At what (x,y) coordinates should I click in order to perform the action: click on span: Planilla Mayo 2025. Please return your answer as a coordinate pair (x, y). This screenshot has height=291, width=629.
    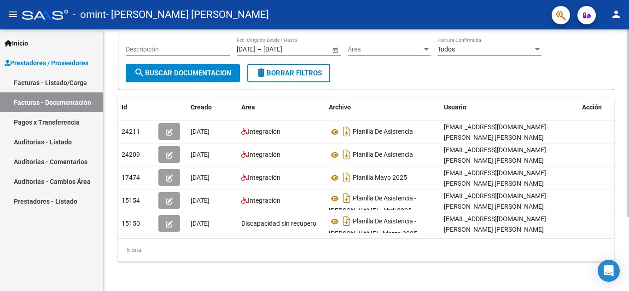
    Looking at the image, I should click on (380, 178).